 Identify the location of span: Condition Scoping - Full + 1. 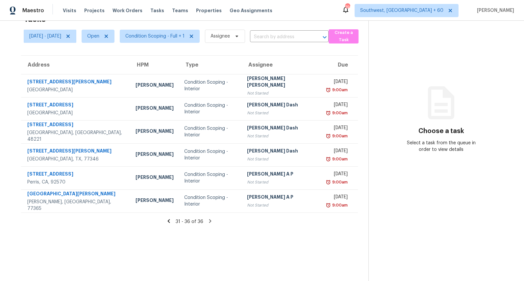
(155, 36).